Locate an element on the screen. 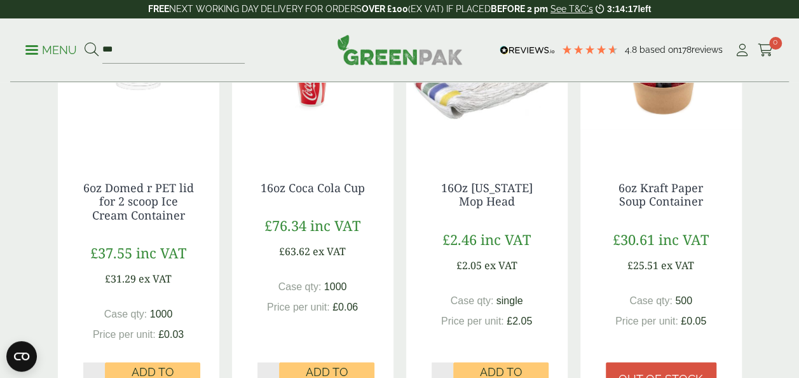 The width and height of the screenshot is (799, 378). span: £2.46 is located at coordinates (460, 238).